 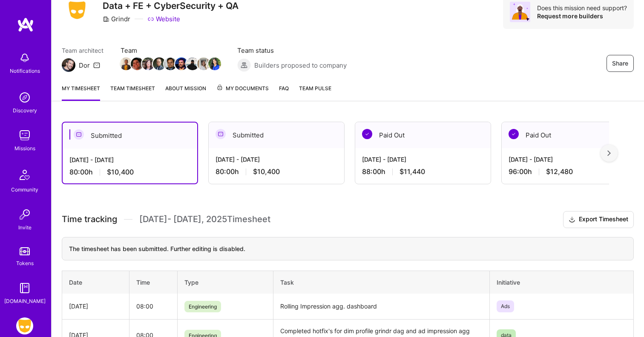 What do you see at coordinates (412, 172) in the screenshot?
I see `span: $11,440` at bounding box center [412, 172].